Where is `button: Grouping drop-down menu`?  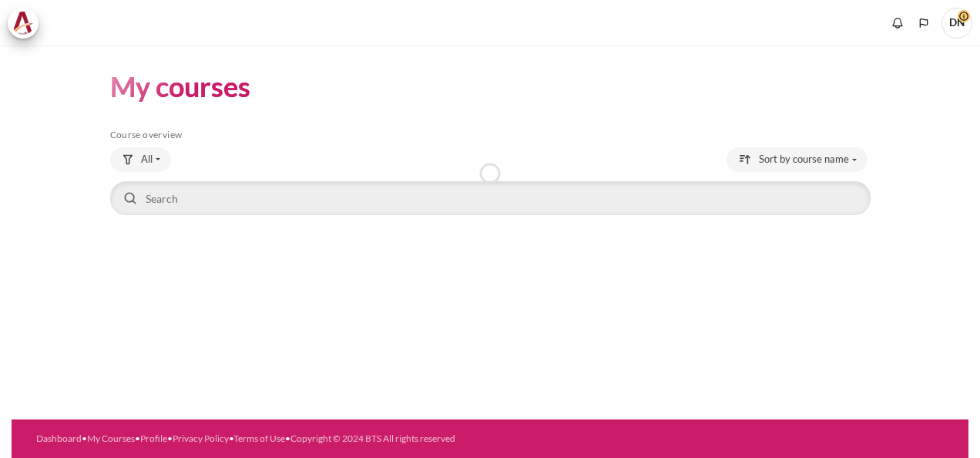 button: Grouping drop-down menu is located at coordinates (140, 159).